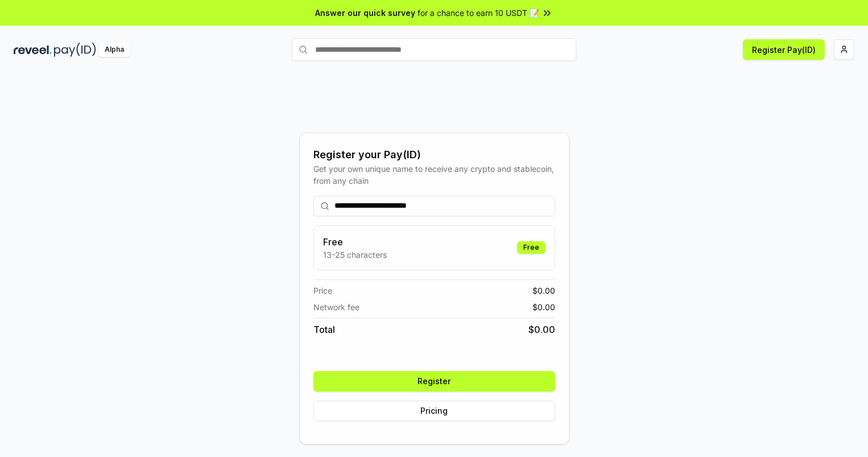  Describe the element at coordinates (75, 50) in the screenshot. I see `img: pay_id` at that location.